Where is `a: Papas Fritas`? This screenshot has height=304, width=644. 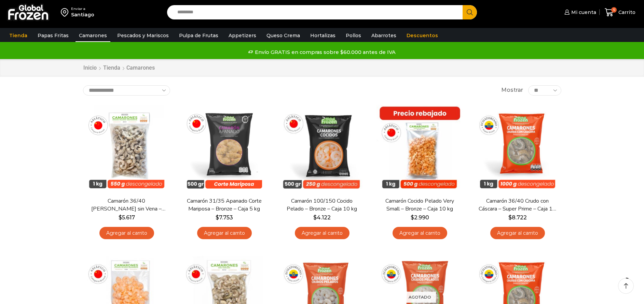
a: Papas Fritas is located at coordinates (53, 35).